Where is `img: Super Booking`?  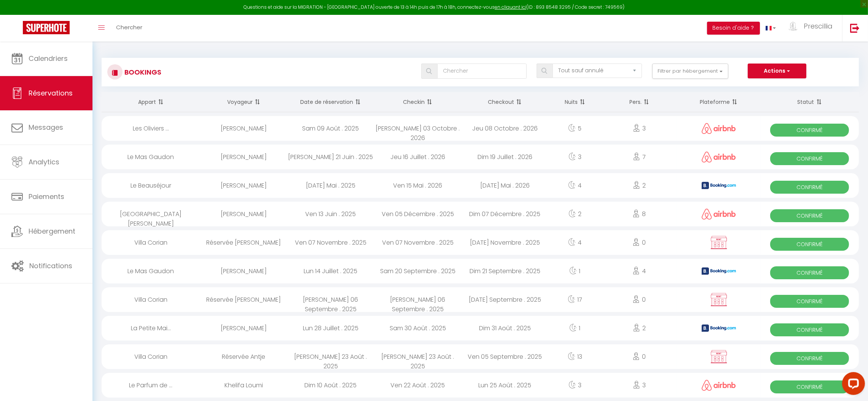
img: Super Booking is located at coordinates (46, 28).